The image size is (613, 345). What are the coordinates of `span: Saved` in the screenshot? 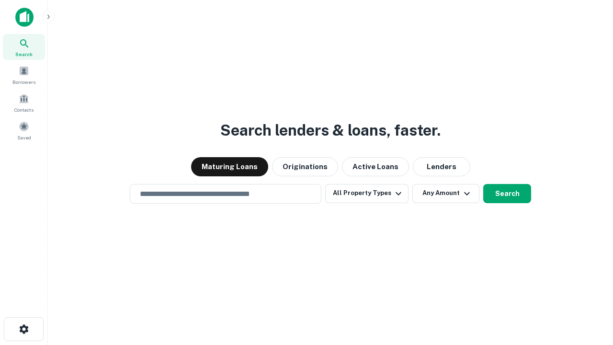 It's located at (24, 137).